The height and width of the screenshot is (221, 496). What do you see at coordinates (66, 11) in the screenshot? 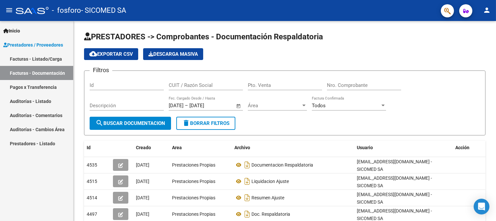
I see `span: - fosforo` at bounding box center [66, 11].